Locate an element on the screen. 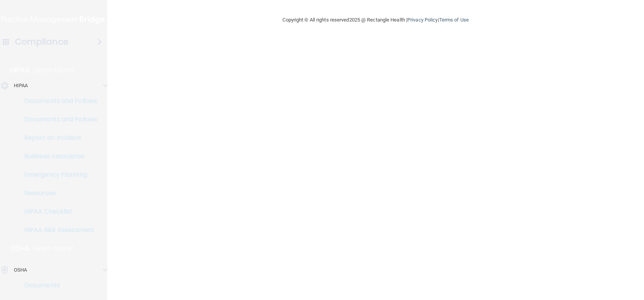 Image resolution: width=644 pixels, height=300 pixels. img: PMB logo is located at coordinates (54, 19).